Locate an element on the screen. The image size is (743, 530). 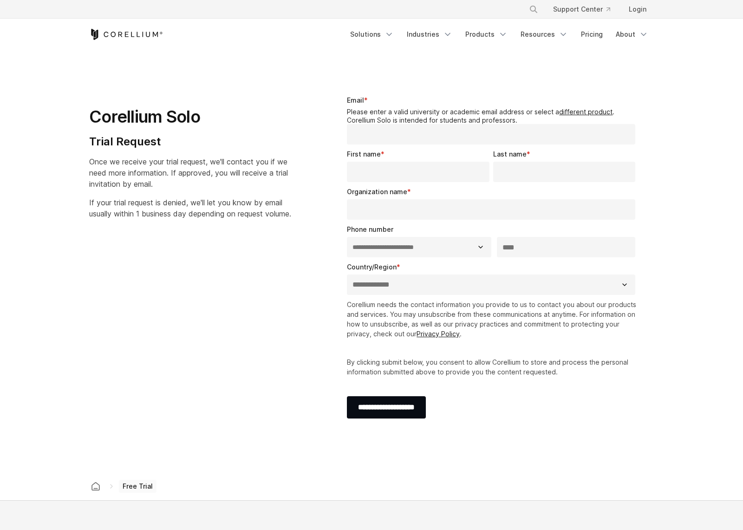
button: Search is located at coordinates (534, 9).